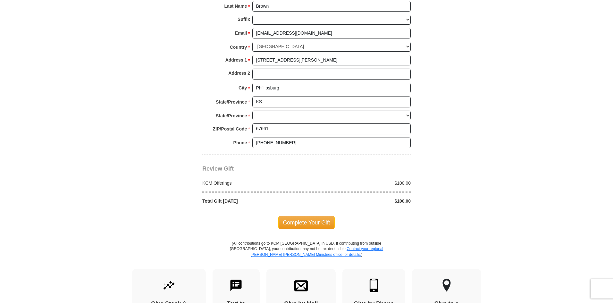 Image resolution: width=613 pixels, height=303 pixels. Describe the element at coordinates (239, 73) in the screenshot. I see `strong: Address 2` at that location.